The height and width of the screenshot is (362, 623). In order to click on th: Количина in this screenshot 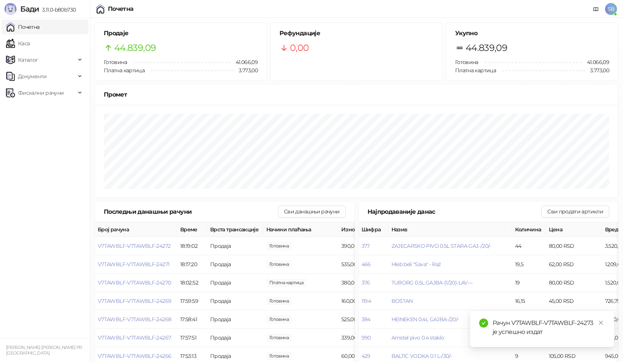, I will do `click(529, 230)`.